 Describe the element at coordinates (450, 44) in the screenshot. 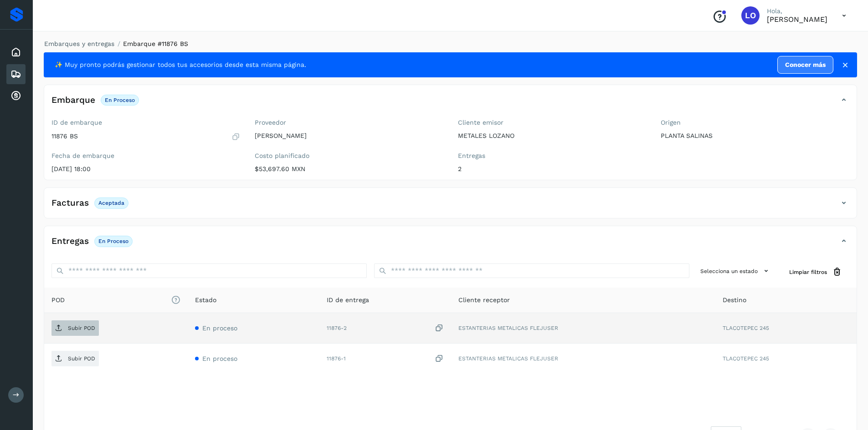

I see `nav: breadcrumb` at that location.